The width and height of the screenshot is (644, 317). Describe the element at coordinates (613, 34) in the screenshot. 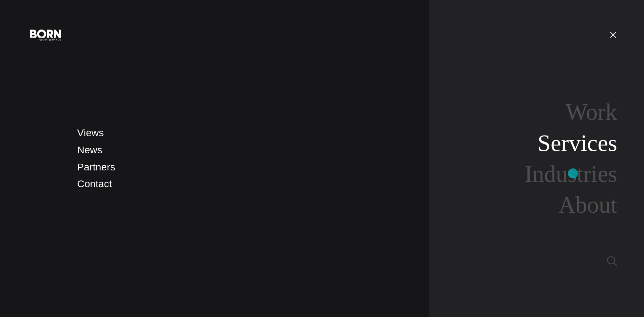

I see `button: Open` at that location.